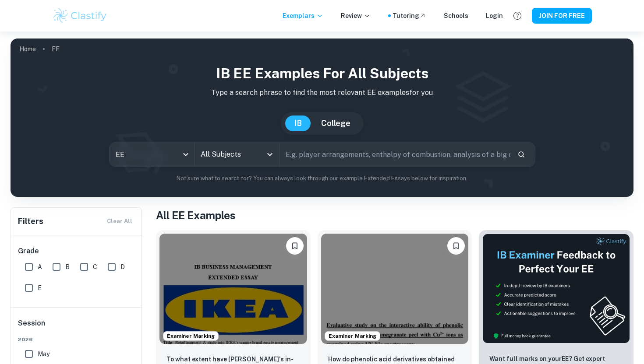  What do you see at coordinates (494, 16) in the screenshot?
I see `a: Login` at bounding box center [494, 16].